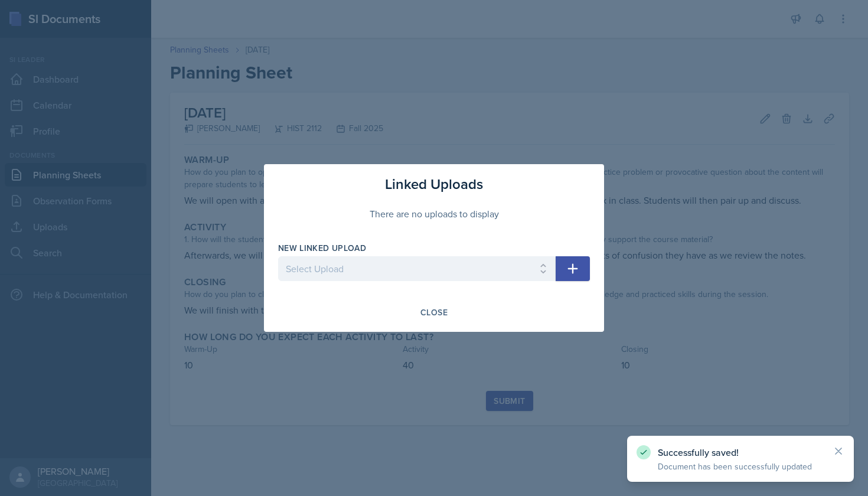  What do you see at coordinates (740, 452) in the screenshot?
I see `p: Successfully saved!` at bounding box center [740, 452].